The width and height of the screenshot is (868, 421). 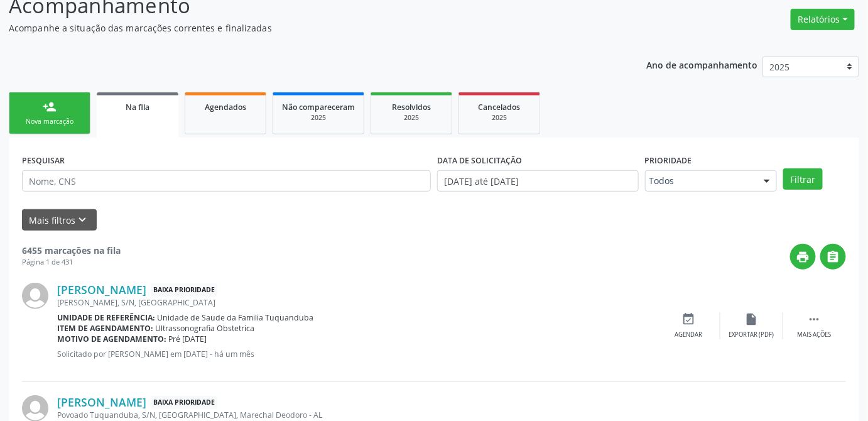 I want to click on i: event_available, so click(x=689, y=319).